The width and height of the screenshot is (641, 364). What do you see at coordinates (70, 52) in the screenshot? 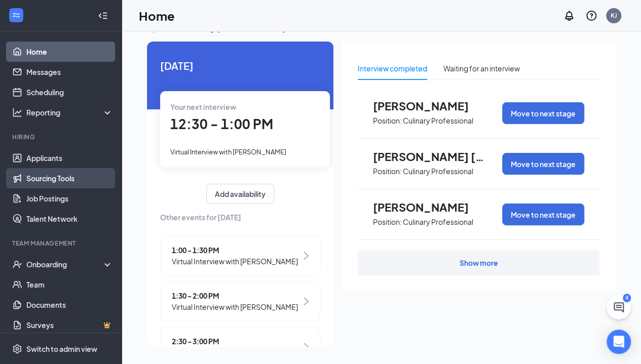
I see `a: Home` at bounding box center [70, 52].